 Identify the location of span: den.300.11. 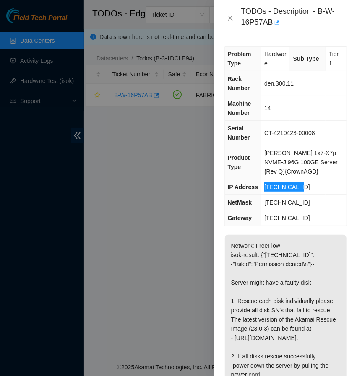
(279, 83).